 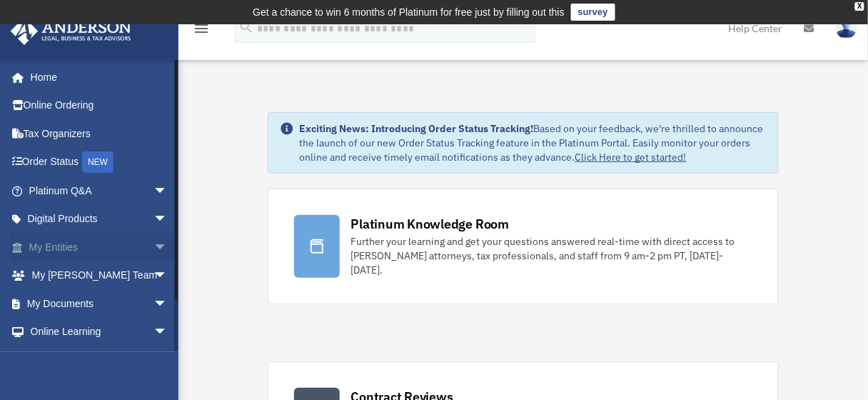 I want to click on a: Home, so click(x=96, y=77).